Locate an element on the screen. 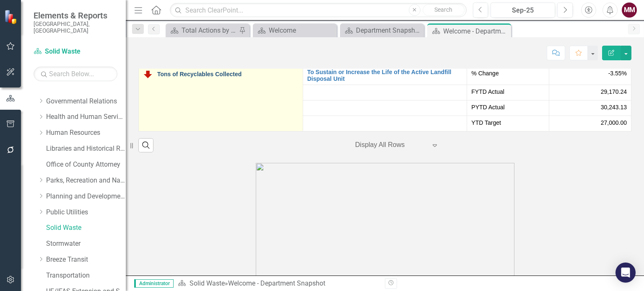  a: Tons of Recyclables Collected is located at coordinates (228, 74).